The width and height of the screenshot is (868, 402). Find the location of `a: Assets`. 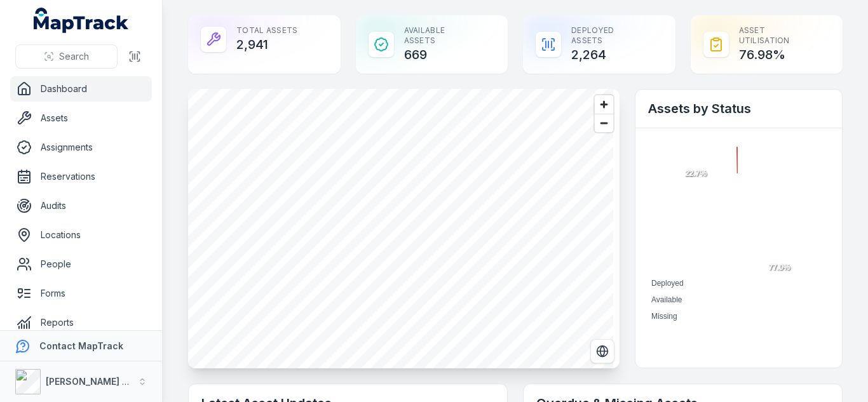

a: Assets is located at coordinates (81, 118).